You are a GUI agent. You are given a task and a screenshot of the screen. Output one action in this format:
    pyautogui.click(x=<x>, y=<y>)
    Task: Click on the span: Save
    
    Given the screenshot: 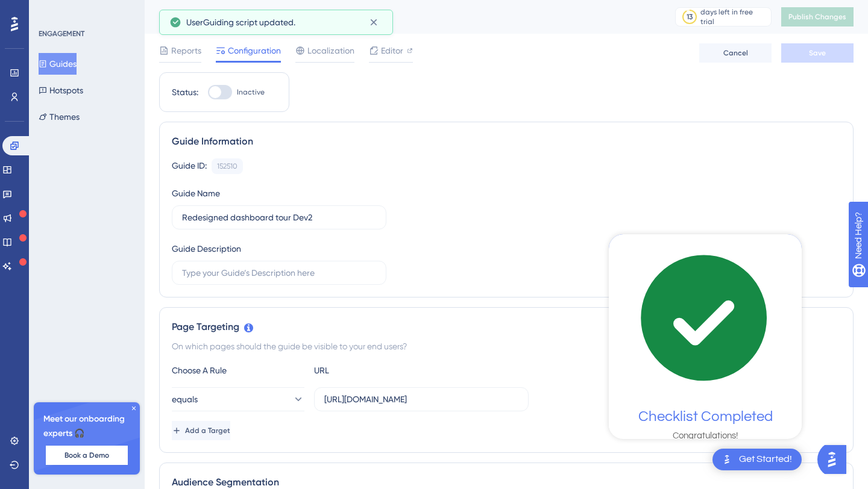 What is the action you would take?
    pyautogui.click(x=817, y=53)
    